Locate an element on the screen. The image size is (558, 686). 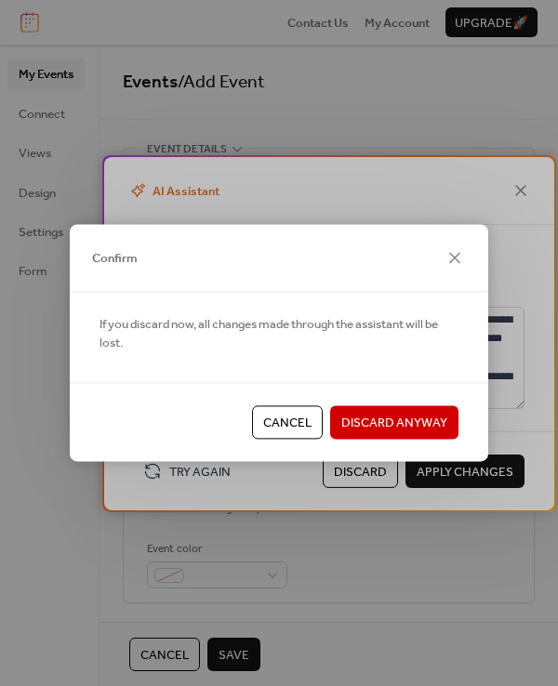
span: Confirm is located at coordinates (114, 259).